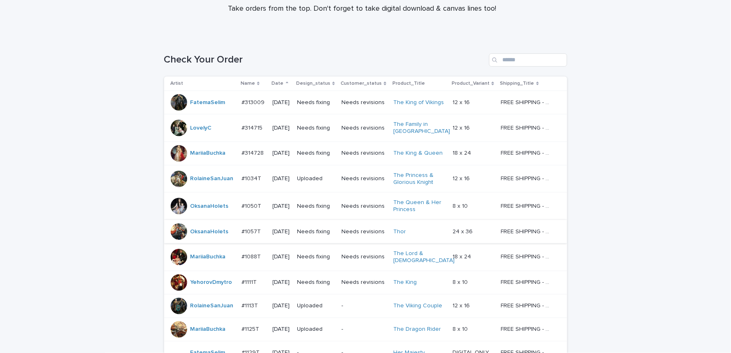 This screenshot has height=353, width=731. Describe the element at coordinates (419, 206) in the screenshot. I see `a: The Queen & Her Princess` at that location.